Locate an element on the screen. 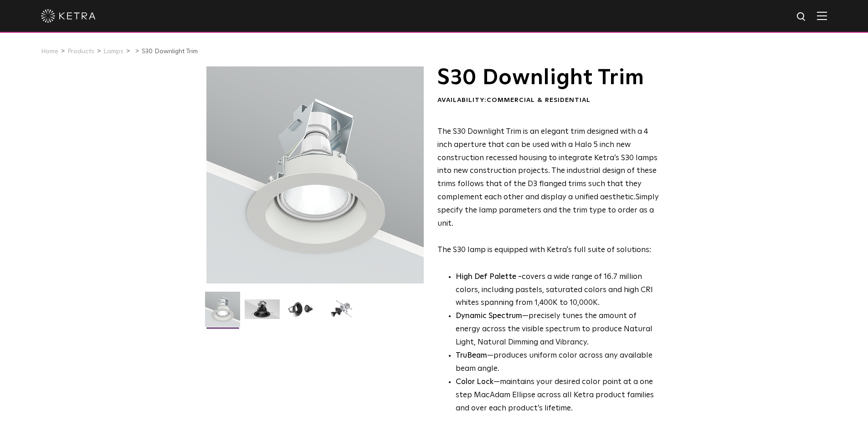  img: S30 Halo Downlight_Table Top_Black is located at coordinates (302, 313).